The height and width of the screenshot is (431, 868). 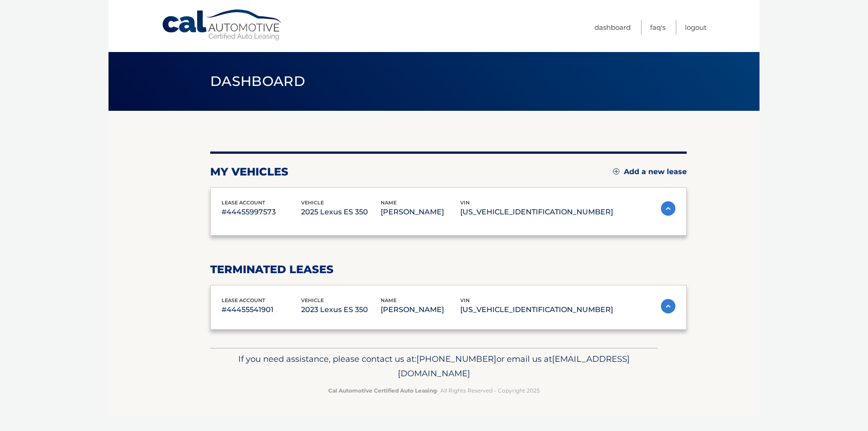 I want to click on p: - All Rights Reserved - Copyright 2025, so click(x=434, y=390).